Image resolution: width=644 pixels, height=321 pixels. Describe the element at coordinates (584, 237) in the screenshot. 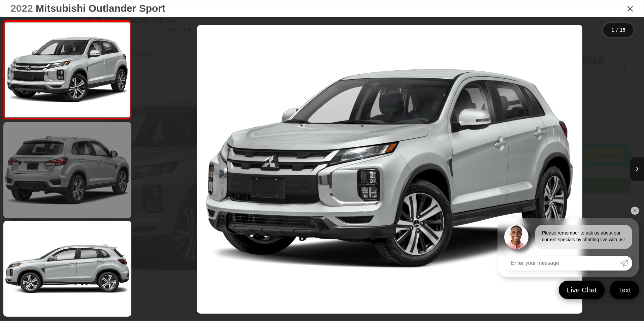

I see `div: Please remember to ask us about our current specials by chatting live with us!` at that location.